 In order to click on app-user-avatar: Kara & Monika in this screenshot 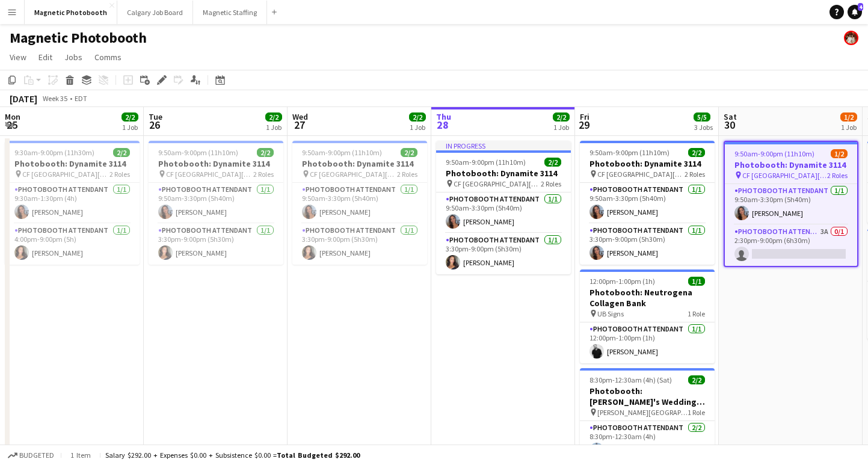, I will do `click(851, 38)`.